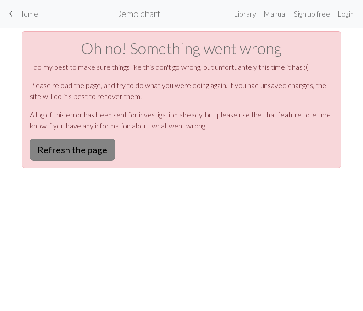 Image resolution: width=363 pixels, height=311 pixels. I want to click on a: Sign up free, so click(311, 14).